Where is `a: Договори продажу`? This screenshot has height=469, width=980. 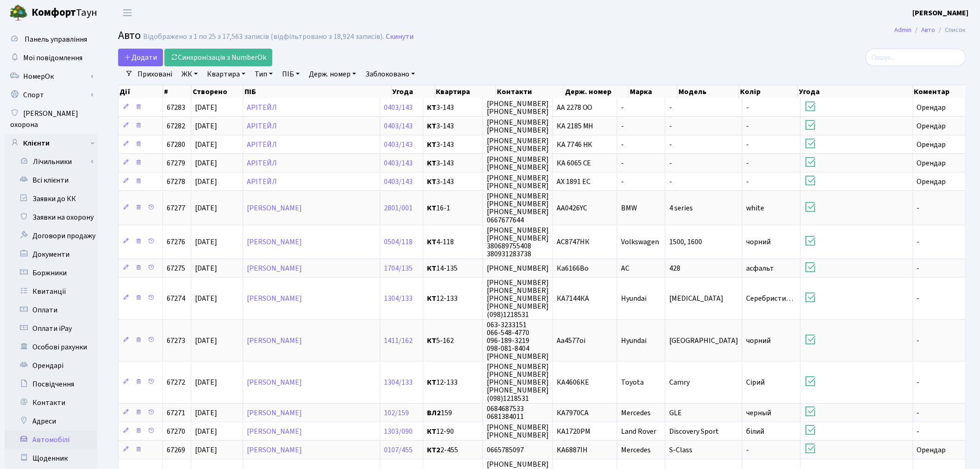
a: Договори продажу is located at coordinates (51, 236).